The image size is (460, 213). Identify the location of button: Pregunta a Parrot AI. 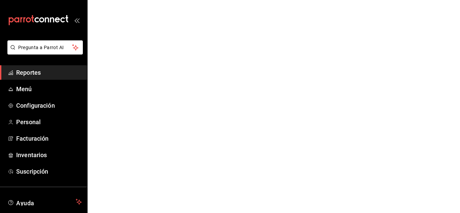
(45, 48).